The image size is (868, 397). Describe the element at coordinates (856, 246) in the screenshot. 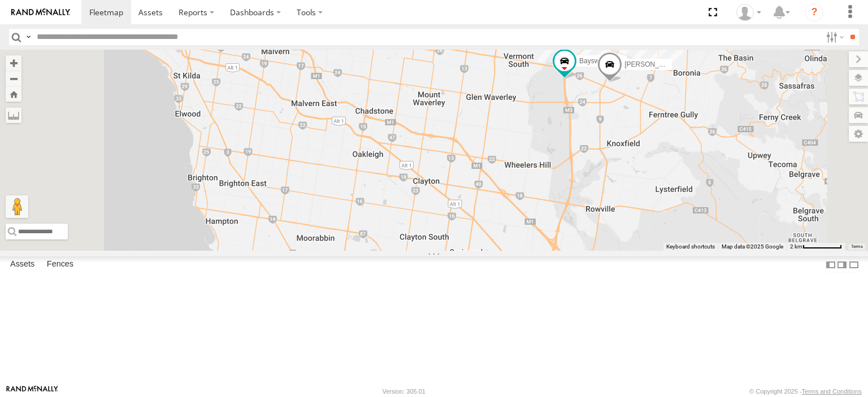

I see `a: Terms` at that location.